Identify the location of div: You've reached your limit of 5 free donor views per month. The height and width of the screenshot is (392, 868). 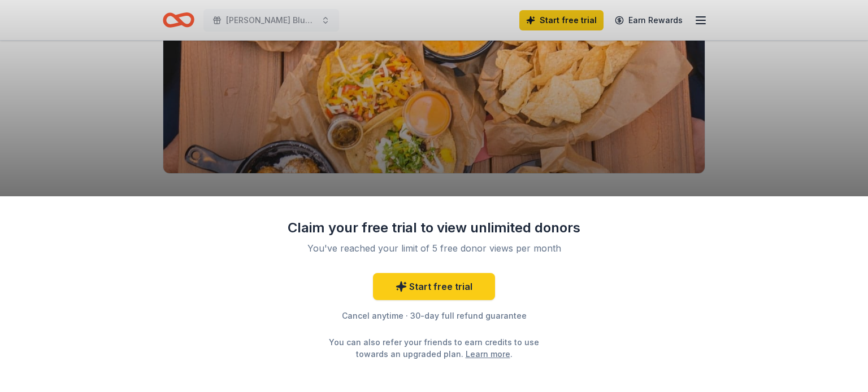
(434, 248).